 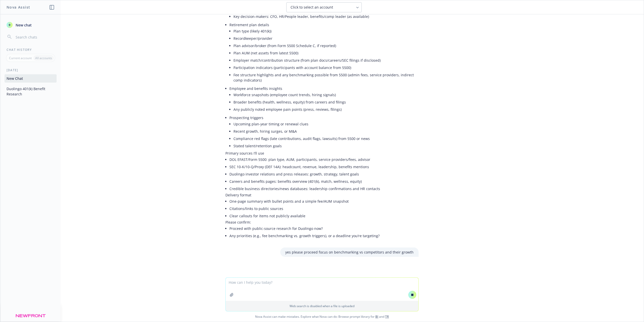 I want to click on span: New chat, so click(x=23, y=25).